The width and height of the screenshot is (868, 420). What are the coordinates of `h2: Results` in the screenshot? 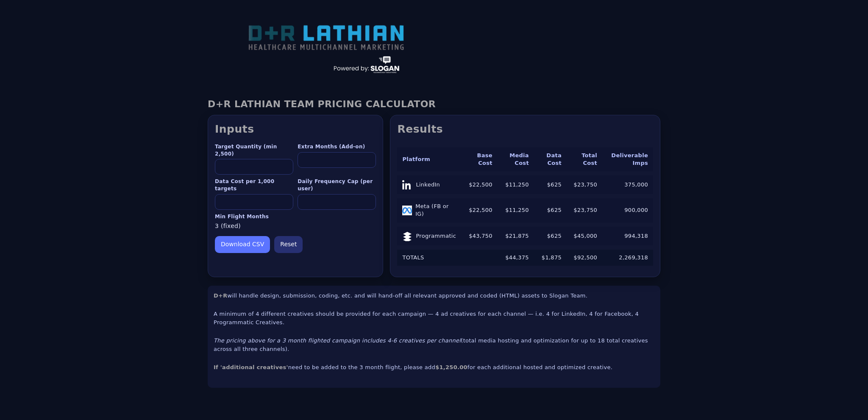 It's located at (525, 130).